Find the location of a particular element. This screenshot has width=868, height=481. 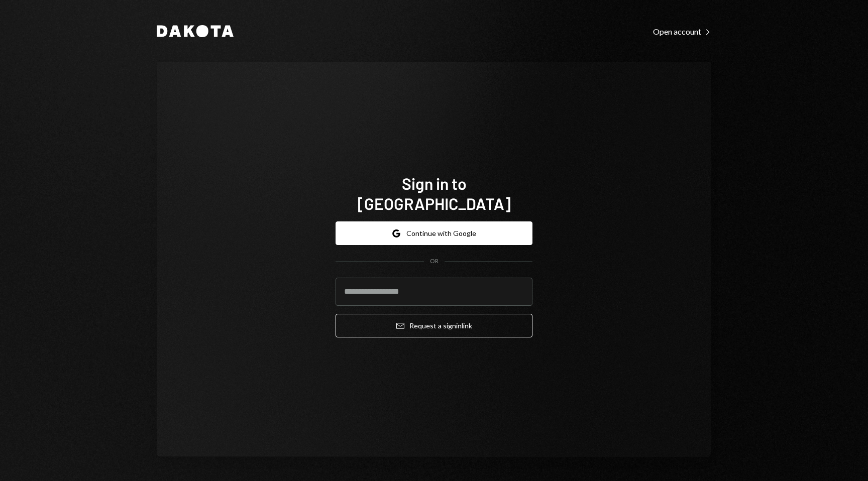

button: Request a signinlink is located at coordinates (434, 326).